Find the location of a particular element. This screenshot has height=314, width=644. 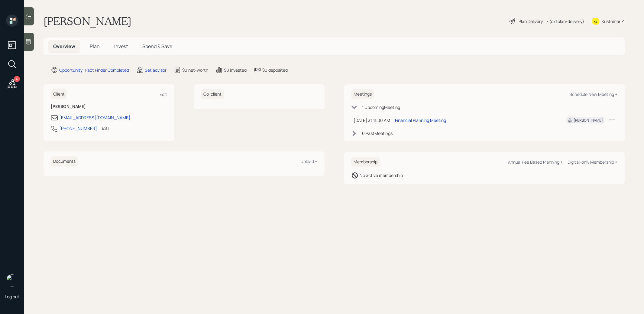

div: Opportunity · Fact Finder Completed is located at coordinates (94, 70).